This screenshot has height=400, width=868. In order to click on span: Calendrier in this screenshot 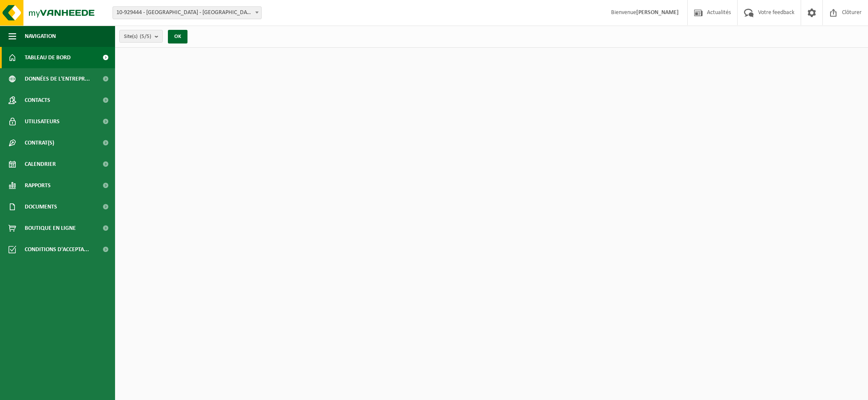, I will do `click(40, 164)`.